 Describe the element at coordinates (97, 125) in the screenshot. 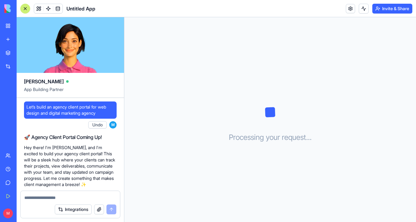

I see `button: Undo` at that location.